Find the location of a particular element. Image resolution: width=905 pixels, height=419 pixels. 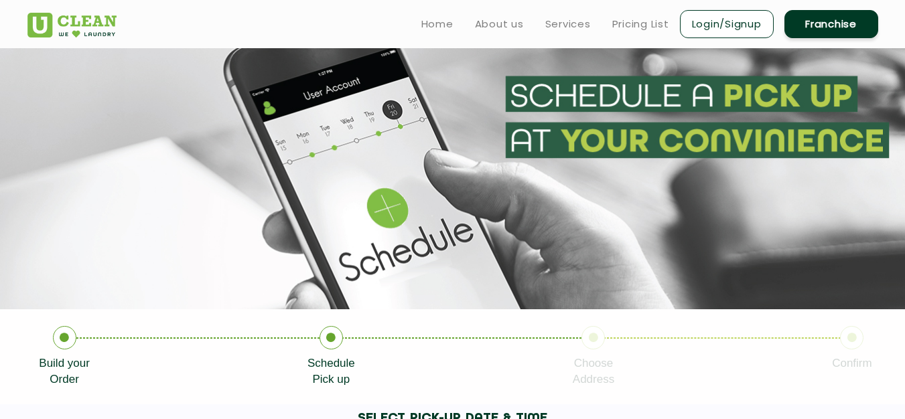

img: UClean Laundry and Dry Cleaning is located at coordinates (72, 25).